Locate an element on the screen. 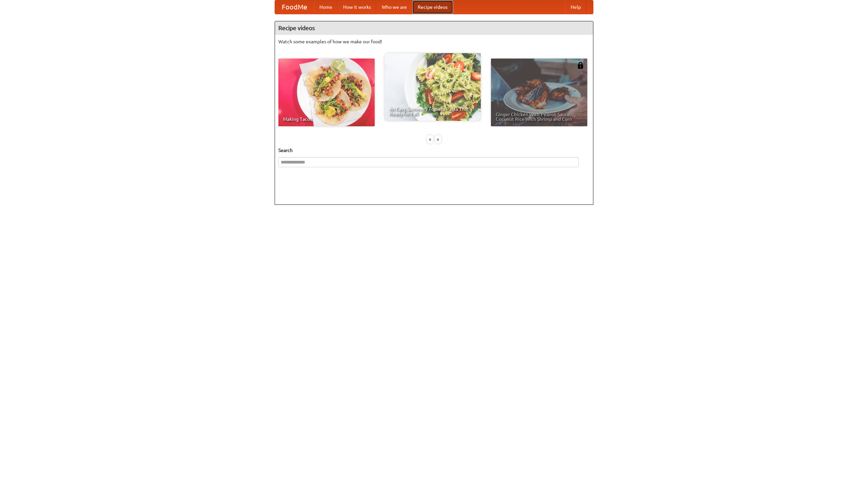 This screenshot has height=479, width=868. span: Making Tacos is located at coordinates (327, 120).